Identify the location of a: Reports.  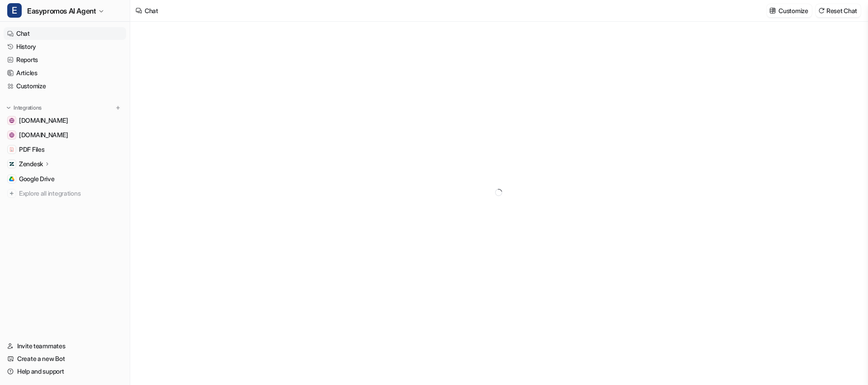
(64, 60).